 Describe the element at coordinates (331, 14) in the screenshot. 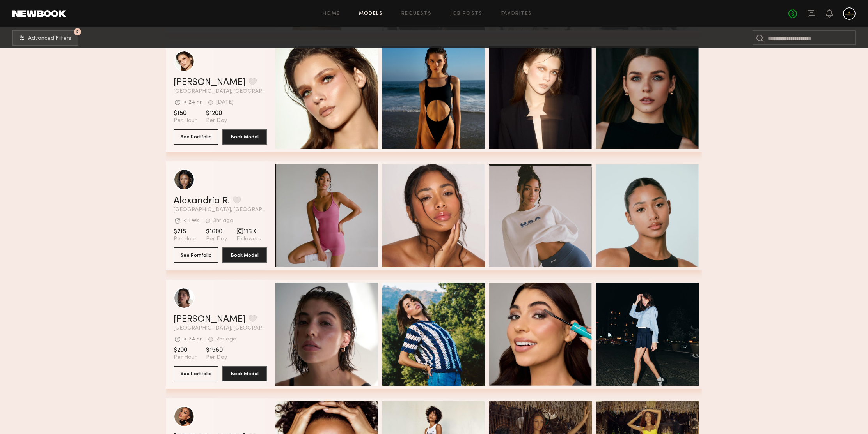

I see `a: Home` at that location.